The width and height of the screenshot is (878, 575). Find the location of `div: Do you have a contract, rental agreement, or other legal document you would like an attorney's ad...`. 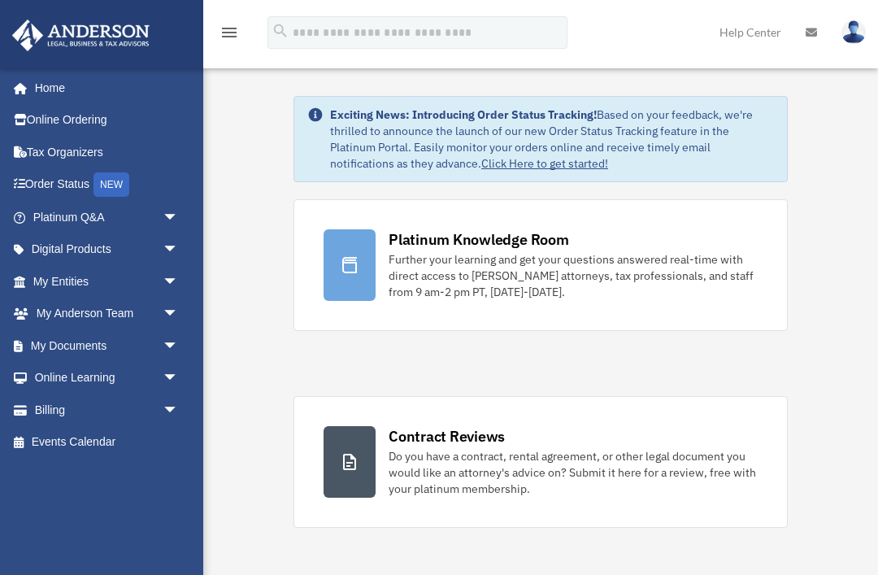

div: Do you have a contract, rental agreement, or other legal document you would like an attorney's ad... is located at coordinates (573, 472).